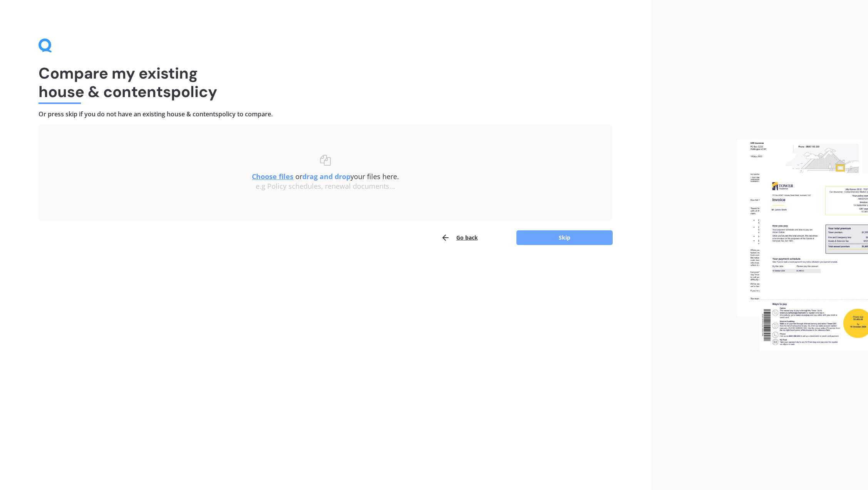 This screenshot has height=490, width=868. I want to click on h4: Or press skip if you do not have an existing house & contents policy to compare., so click(325, 114).